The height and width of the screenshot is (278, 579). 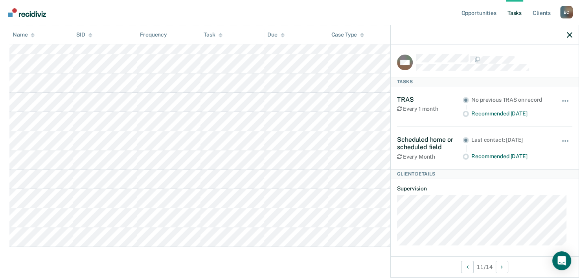 What do you see at coordinates (429, 157) in the screenshot?
I see `div: Every Month` at bounding box center [429, 157].